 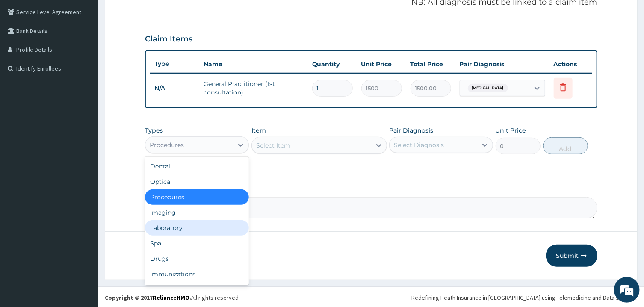 What do you see at coordinates (175, 88) in the screenshot?
I see `td: N/A` at bounding box center [175, 88].